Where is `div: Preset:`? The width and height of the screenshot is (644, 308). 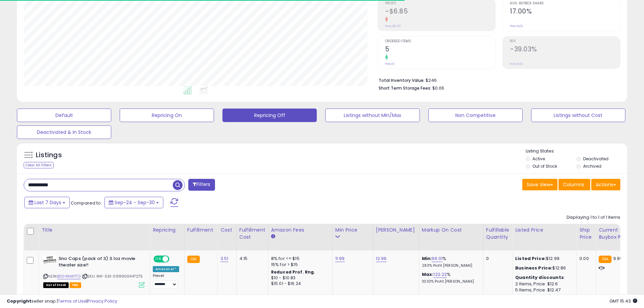
div: Preset: is located at coordinates (166, 281).